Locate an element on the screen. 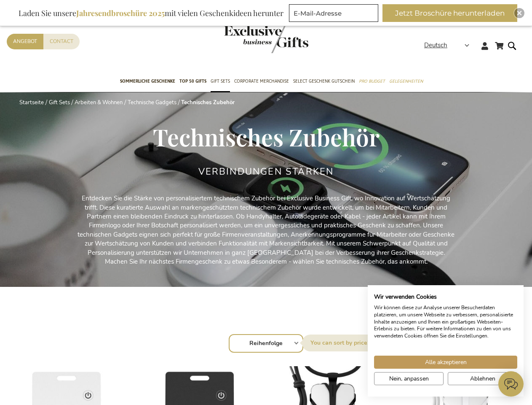 This screenshot has height=405, width=532. h2: Verbindungen stärken is located at coordinates (266, 172).